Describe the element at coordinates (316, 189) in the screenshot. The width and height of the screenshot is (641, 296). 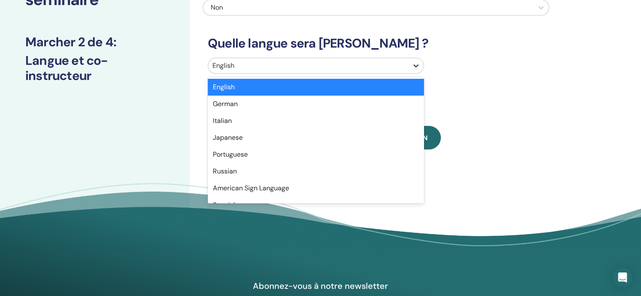
I see `div: American Sign Language` at that location.